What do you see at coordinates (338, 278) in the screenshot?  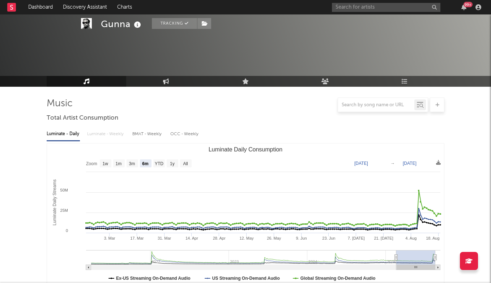 I see `text: Global Streaming On-Demand Audio` at bounding box center [338, 278].